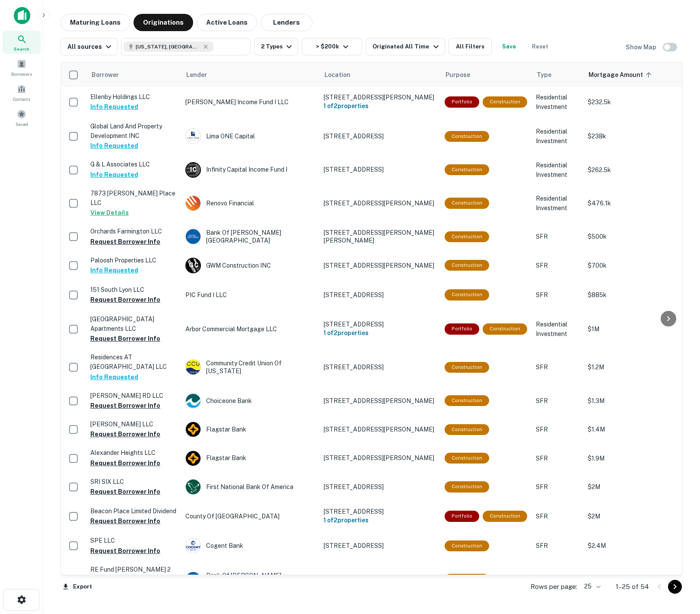 The image size is (700, 614). Describe the element at coordinates (631, 401) in the screenshot. I see `p: $1.3M` at that location.